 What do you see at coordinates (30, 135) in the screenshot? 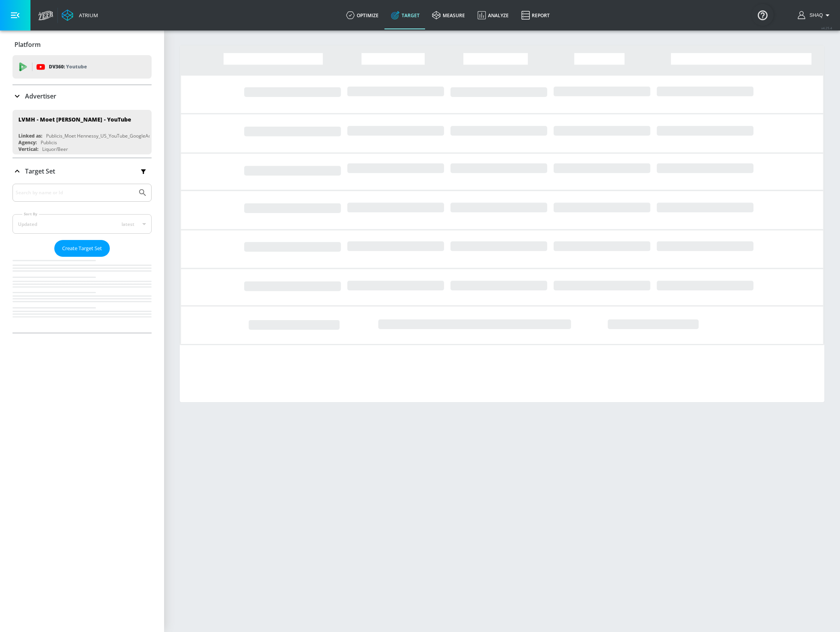
I see `div: Linked as:` at bounding box center [30, 135].